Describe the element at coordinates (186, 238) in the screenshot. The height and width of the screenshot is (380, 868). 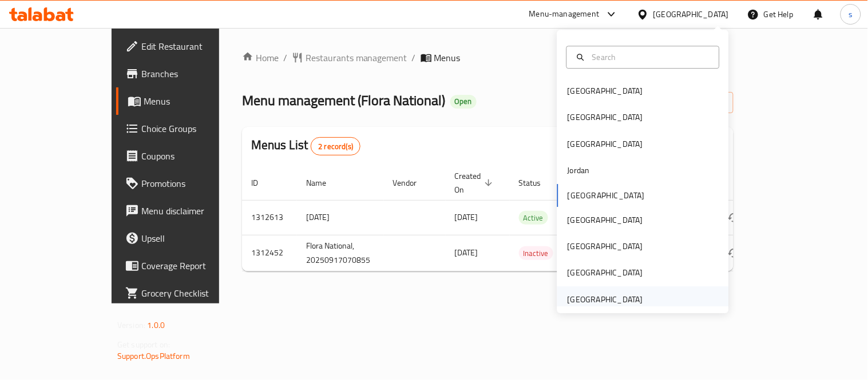
I see `a: Upsell` at that location.